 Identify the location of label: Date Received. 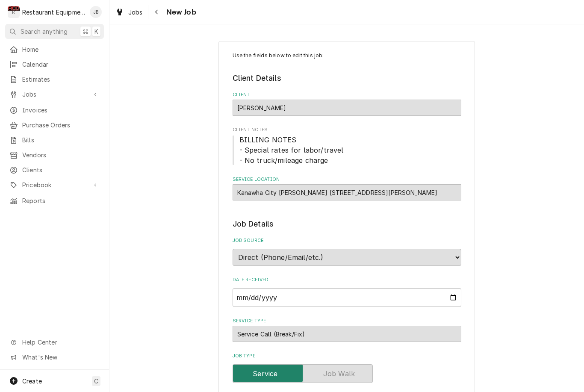
(347, 280).